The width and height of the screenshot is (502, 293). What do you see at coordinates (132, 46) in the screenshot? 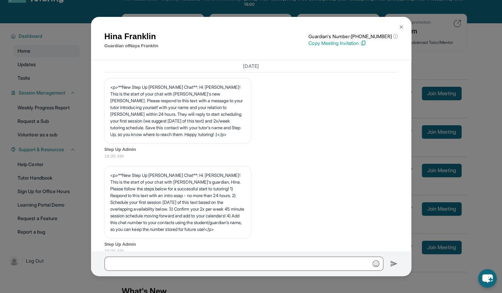
I see `p: Guardian of Naya Franklin` at bounding box center [132, 46].